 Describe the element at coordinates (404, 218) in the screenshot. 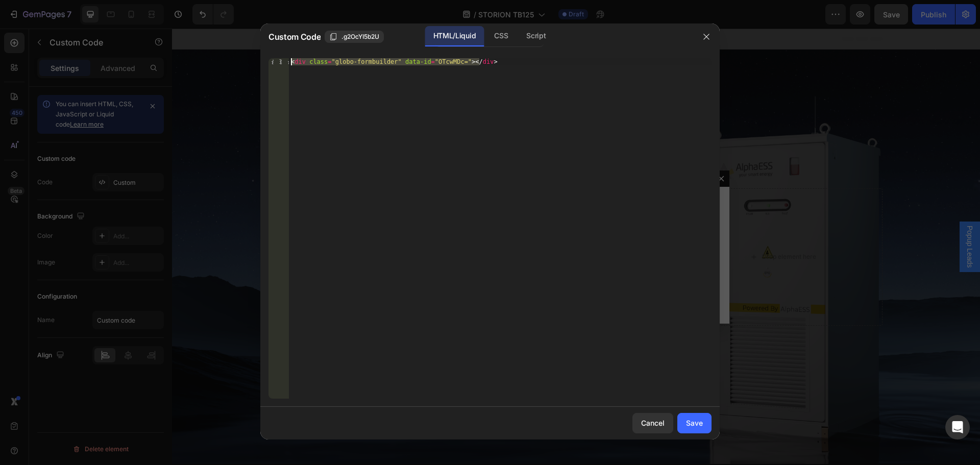

I see `div: Dialog content` at that location.